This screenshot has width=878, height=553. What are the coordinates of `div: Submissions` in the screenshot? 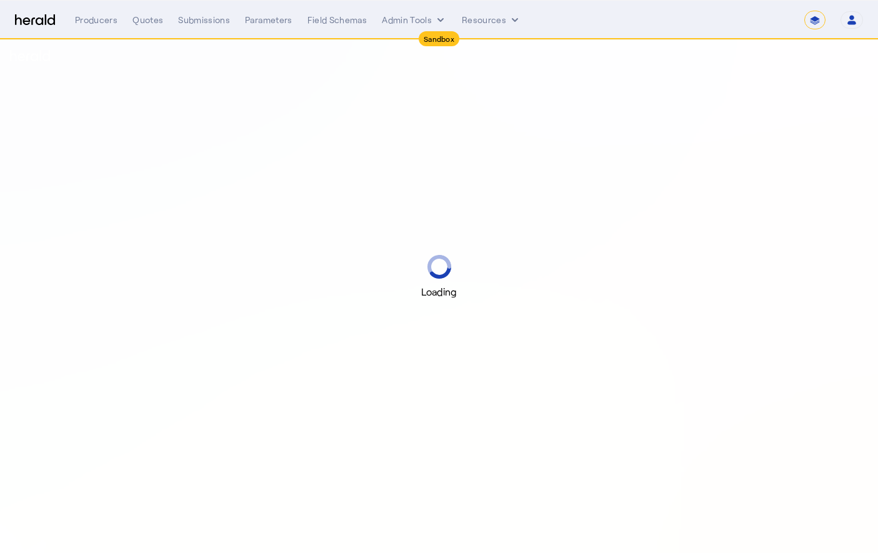 It's located at (204, 20).